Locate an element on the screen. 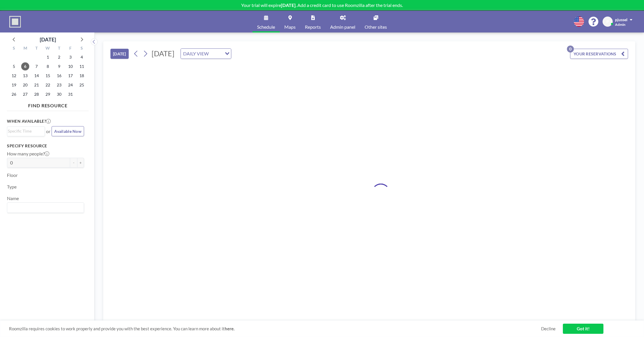  span: Admin is located at coordinates (620, 24).